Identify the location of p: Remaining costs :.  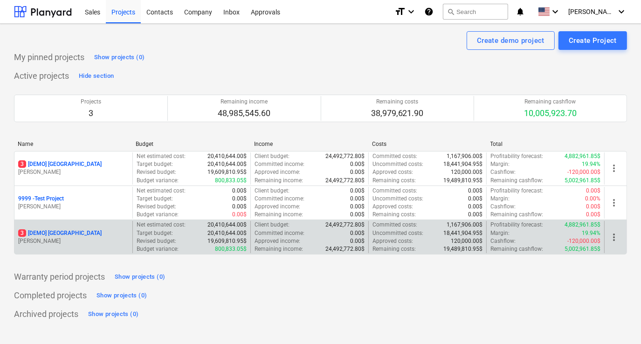
(394, 214).